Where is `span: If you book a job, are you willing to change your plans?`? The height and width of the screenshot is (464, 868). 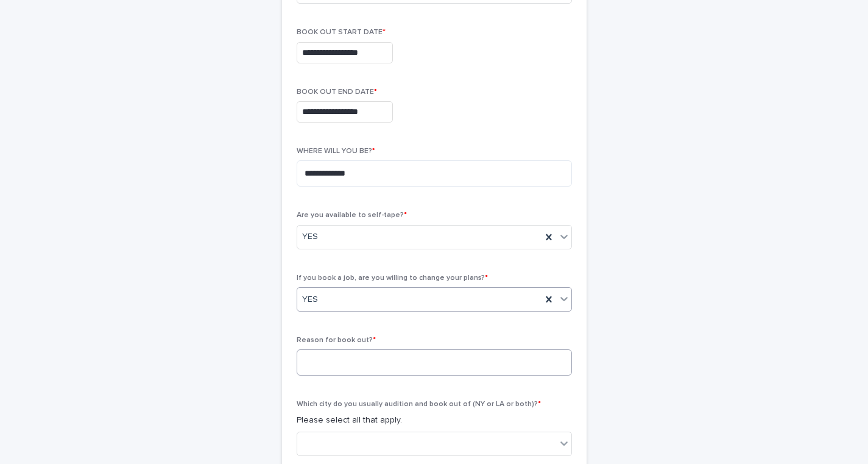 span: If you book a job, are you willing to change your plans? is located at coordinates (392, 278).